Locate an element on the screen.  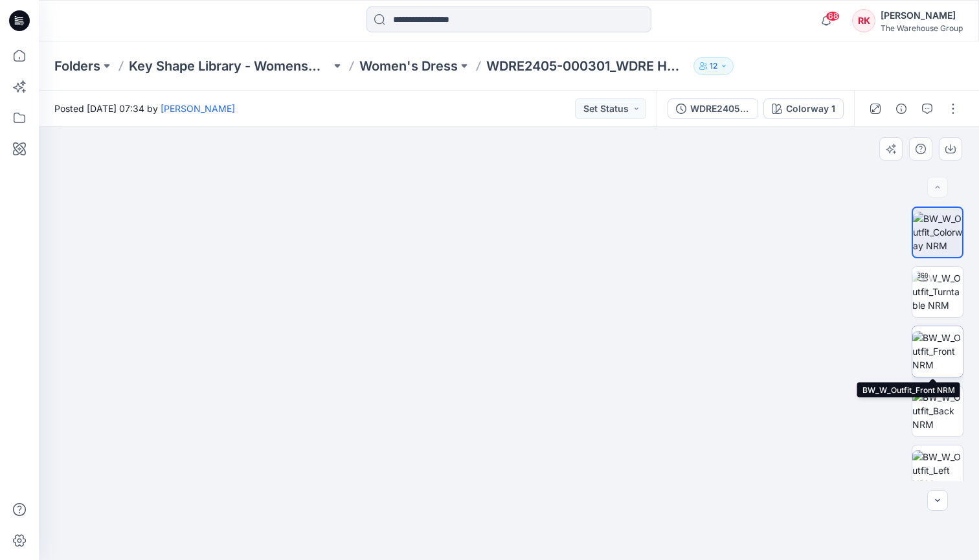
div: Colorway 1 is located at coordinates (811, 109).